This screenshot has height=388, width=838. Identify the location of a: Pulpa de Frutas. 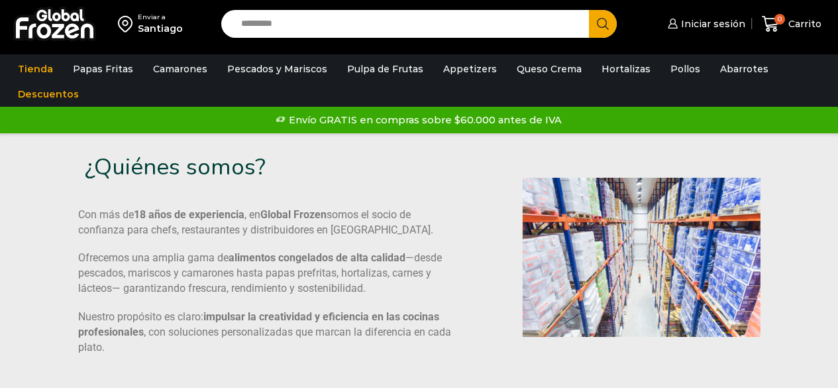
(385, 69).